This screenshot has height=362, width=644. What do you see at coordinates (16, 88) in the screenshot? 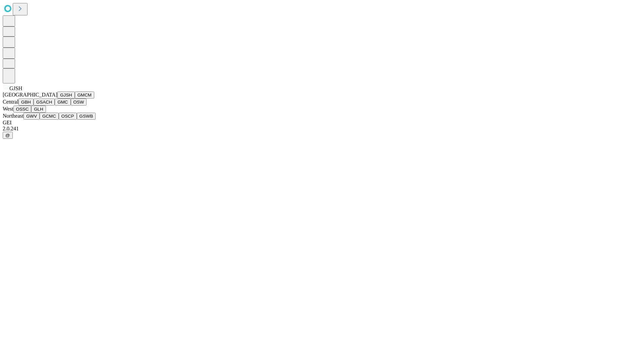
I see `span: GJSH` at bounding box center [16, 88].